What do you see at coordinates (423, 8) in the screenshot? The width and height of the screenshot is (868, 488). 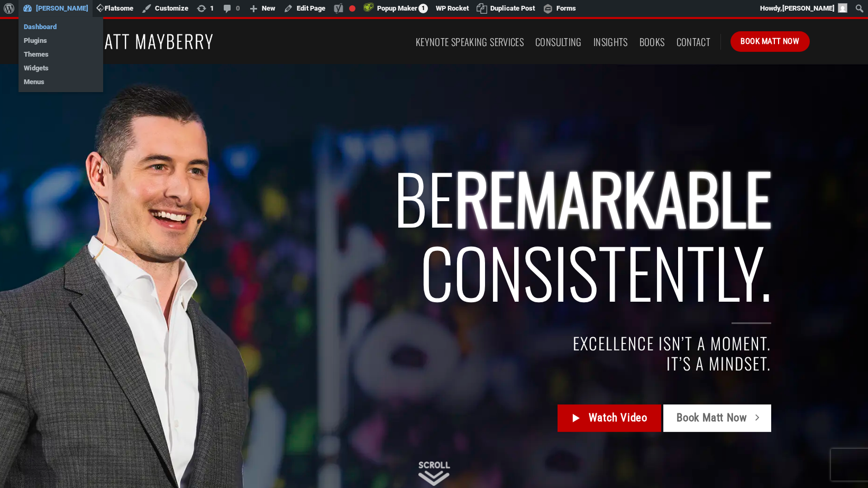 I see `span: 1` at bounding box center [423, 8].